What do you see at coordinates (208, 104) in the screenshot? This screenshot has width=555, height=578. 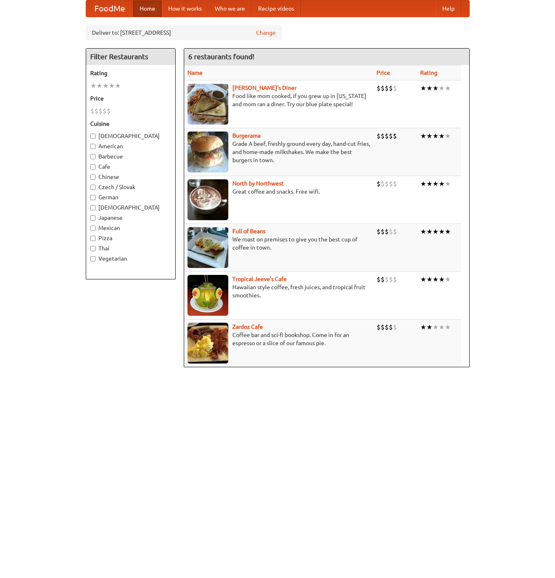 I see `img: sallys.jpg` at bounding box center [208, 104].